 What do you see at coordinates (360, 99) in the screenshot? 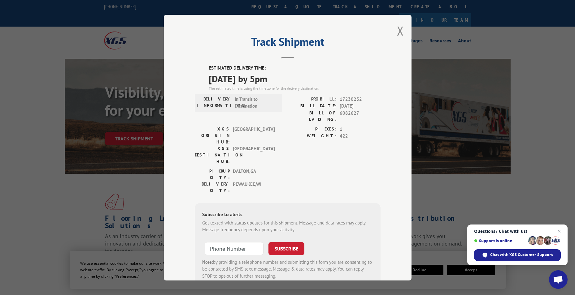
I see `span: 17230232` at bounding box center [360, 99].